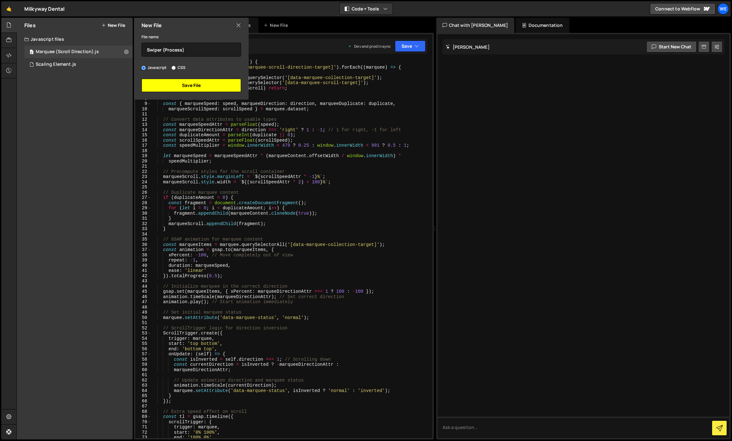  I want to click on div: 36, so click(143, 244).